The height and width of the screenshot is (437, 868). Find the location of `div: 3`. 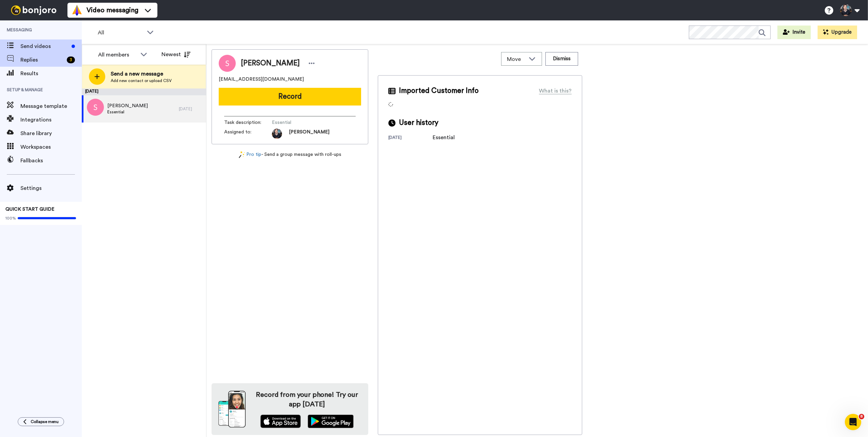

div: 3 is located at coordinates (71, 60).